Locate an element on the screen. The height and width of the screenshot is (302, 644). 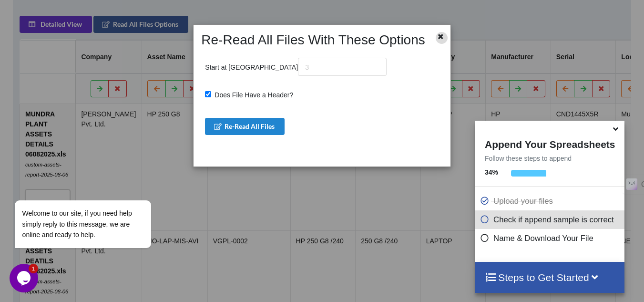
p: Follow these steps to append is located at coordinates (549, 159).